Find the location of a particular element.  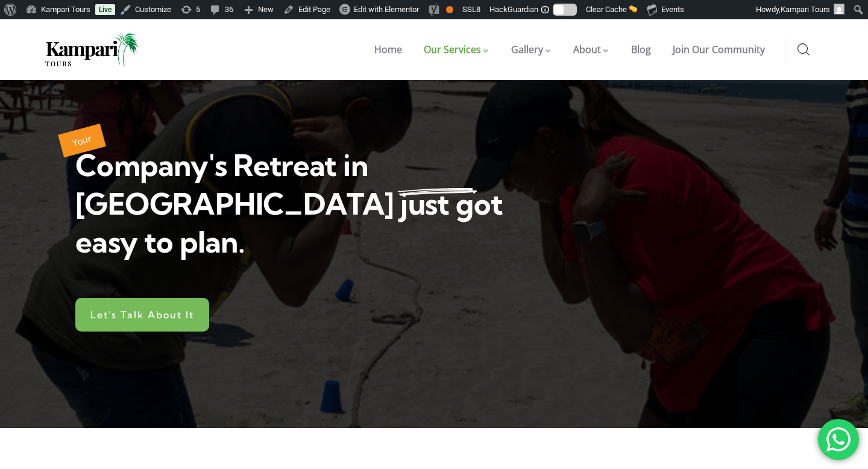

span: Our Services is located at coordinates (452, 50).